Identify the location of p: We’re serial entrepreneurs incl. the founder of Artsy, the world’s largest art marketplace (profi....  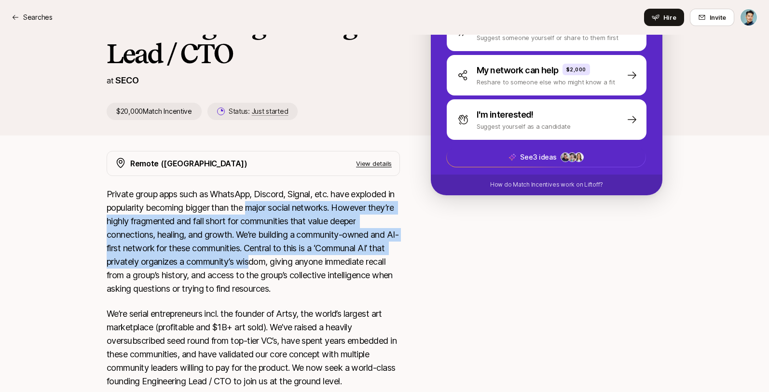
(253, 348).